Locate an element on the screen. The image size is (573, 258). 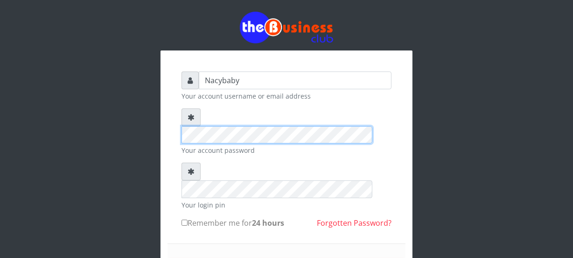
input: Username or email address is located at coordinates (295, 80).